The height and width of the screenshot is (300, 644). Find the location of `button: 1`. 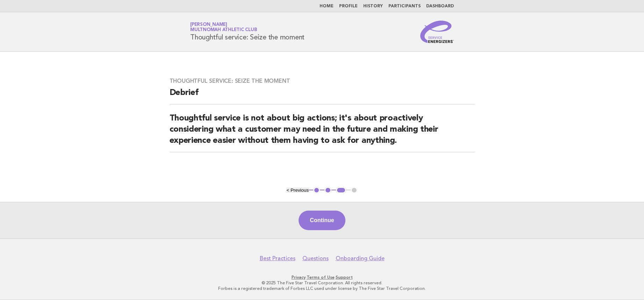

button: 1 is located at coordinates (317, 190).